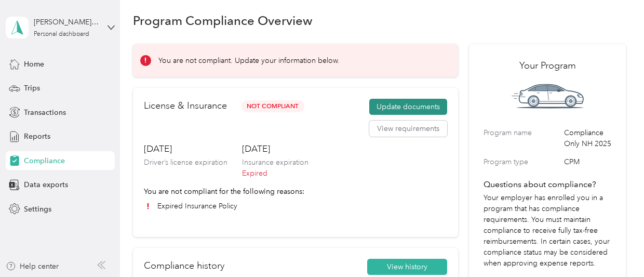  I want to click on h1: Program Compliance Overview, so click(223, 20).